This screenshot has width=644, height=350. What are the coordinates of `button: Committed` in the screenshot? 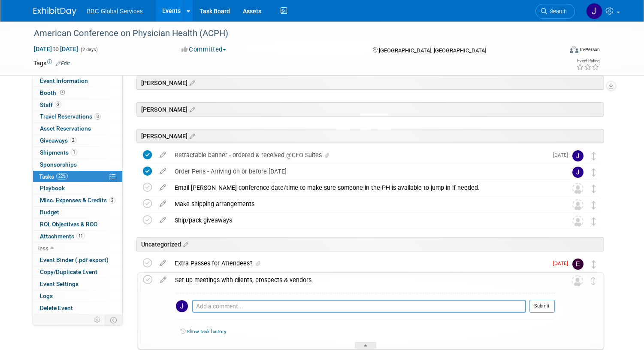 It's located at (204, 49).